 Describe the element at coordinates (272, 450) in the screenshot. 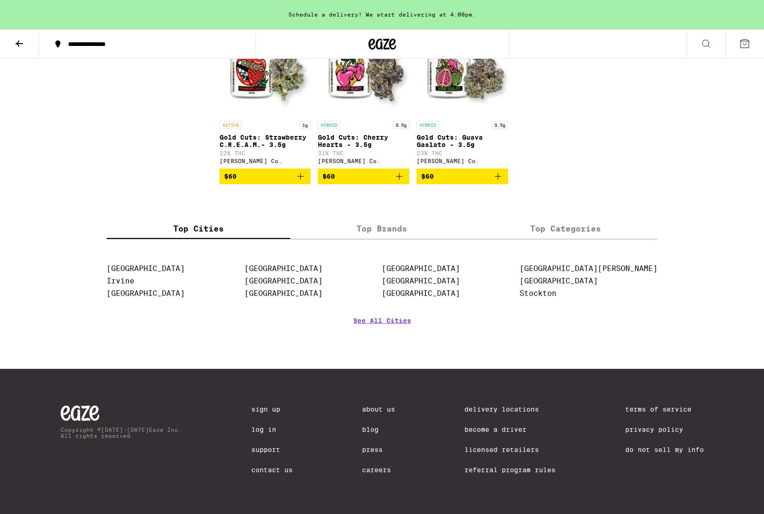

I see `a: Support` at that location.